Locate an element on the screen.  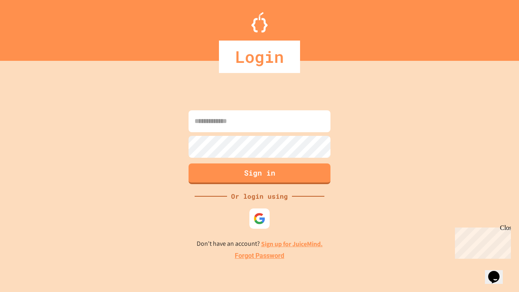
img: Logo.svg is located at coordinates (259, 22).